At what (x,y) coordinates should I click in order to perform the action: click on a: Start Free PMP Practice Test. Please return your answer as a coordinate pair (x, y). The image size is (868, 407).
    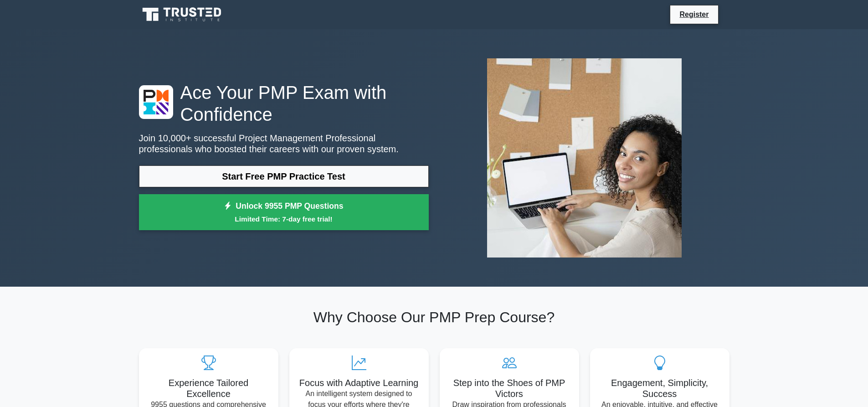
    Looking at the image, I should click on (283, 177).